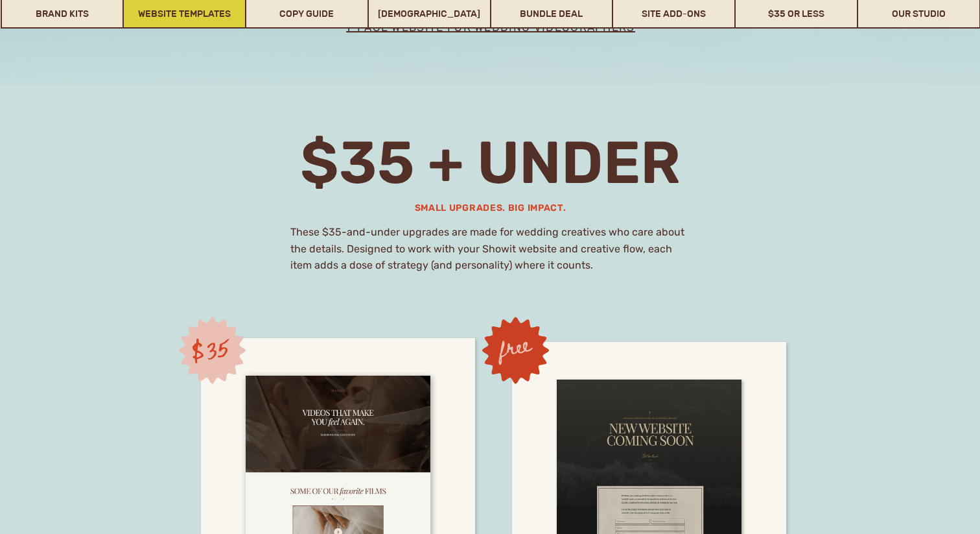 This screenshot has height=534, width=980. What do you see at coordinates (341, 190) in the screenshot?
I see `h2: stand out` at bounding box center [341, 190].